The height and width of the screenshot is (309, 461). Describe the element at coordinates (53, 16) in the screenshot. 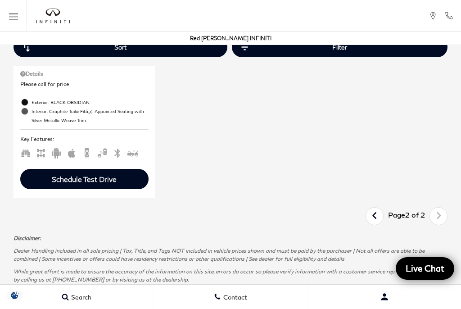

I see `img: INFINITI` at that location.